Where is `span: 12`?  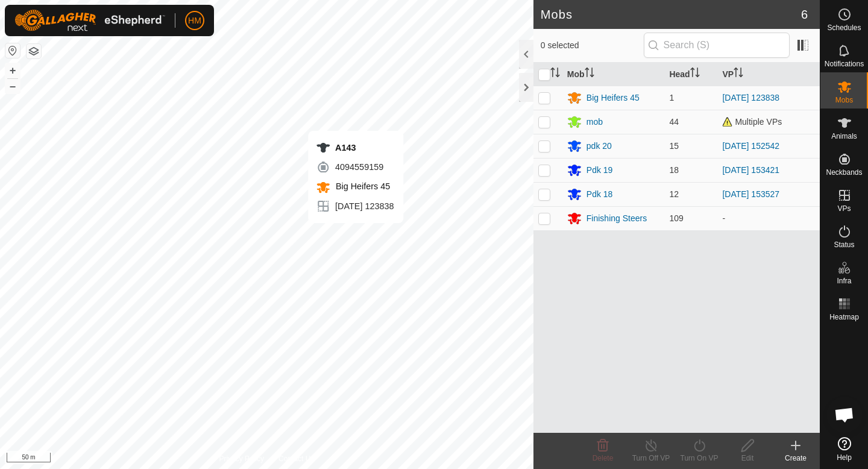
span: 12 is located at coordinates (674, 194).